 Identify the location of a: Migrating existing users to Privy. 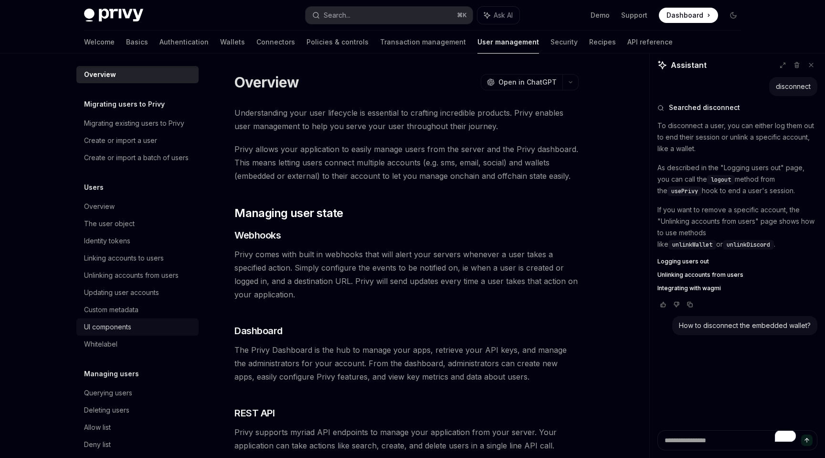
(138, 123).